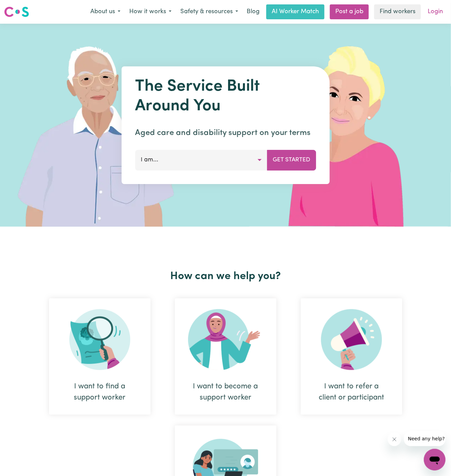 The image size is (451, 476). I want to click on img: Refer, so click(352, 340).